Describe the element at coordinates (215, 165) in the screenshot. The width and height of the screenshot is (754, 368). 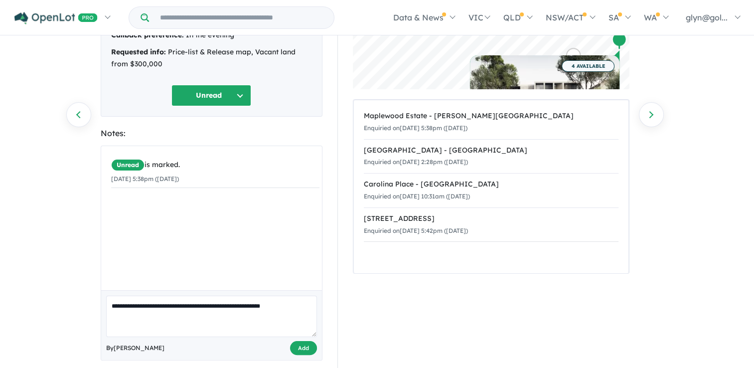
I see `div: is marked.` at that location.